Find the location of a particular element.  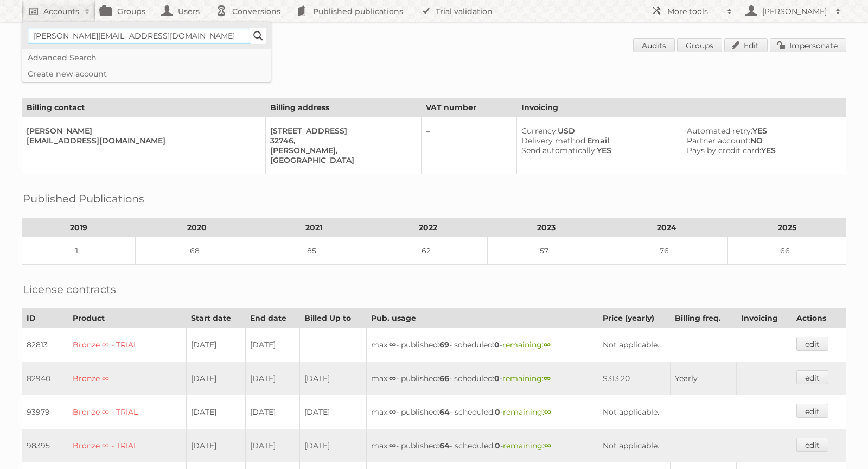

span: Partner account: is located at coordinates (718, 141).